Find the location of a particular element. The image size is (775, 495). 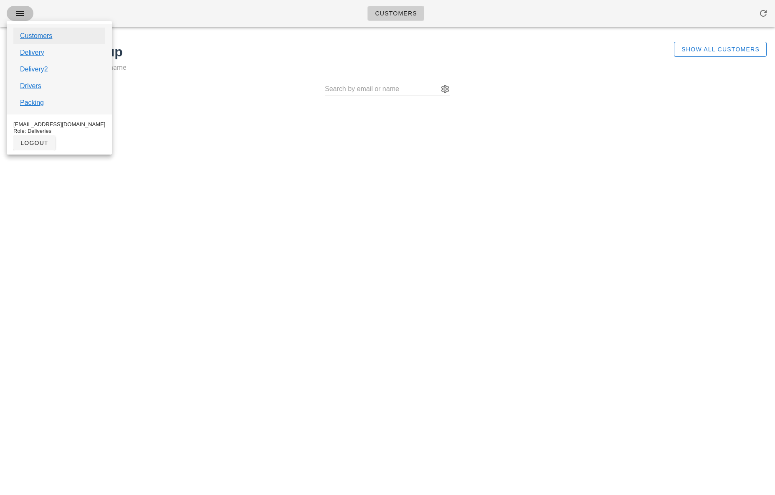

span: Customers is located at coordinates (396, 13).